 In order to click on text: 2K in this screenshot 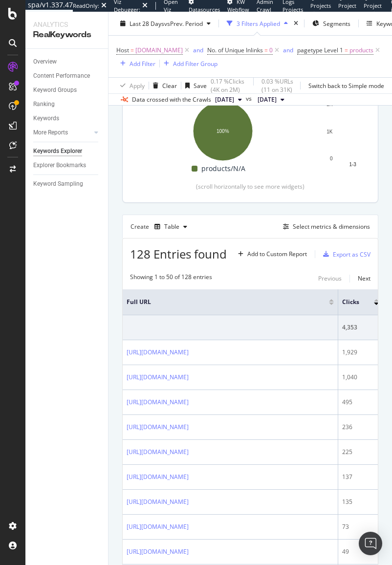, I will do `click(329, 104)`.